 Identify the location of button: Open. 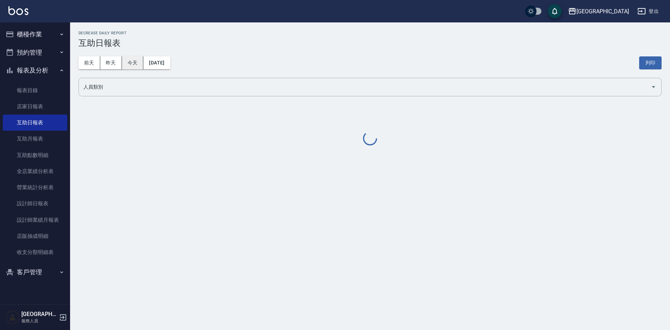
(653, 87).